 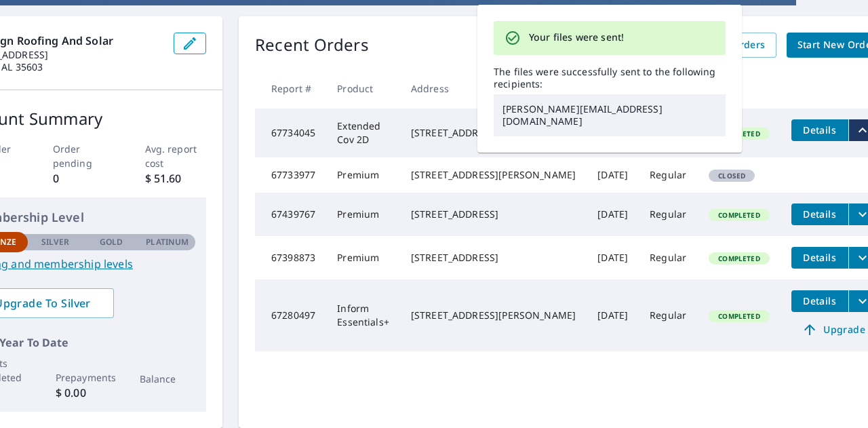 I want to click on button: detailsBtn-67439767, so click(x=820, y=214).